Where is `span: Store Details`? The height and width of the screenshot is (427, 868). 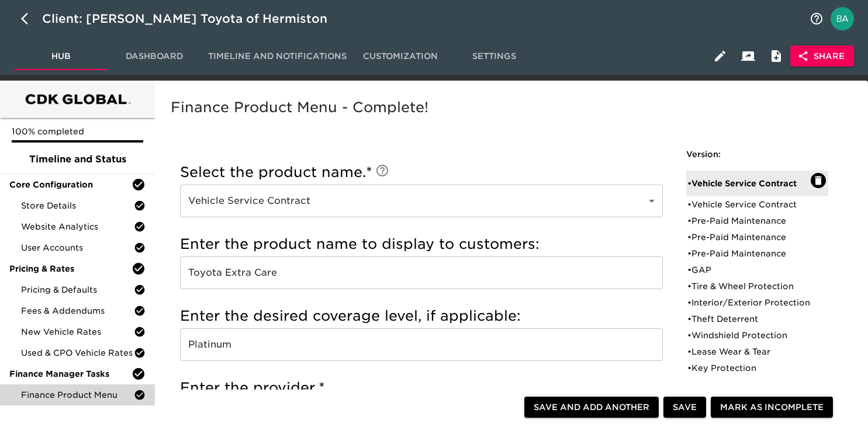
span: Store Details is located at coordinates (77, 206).